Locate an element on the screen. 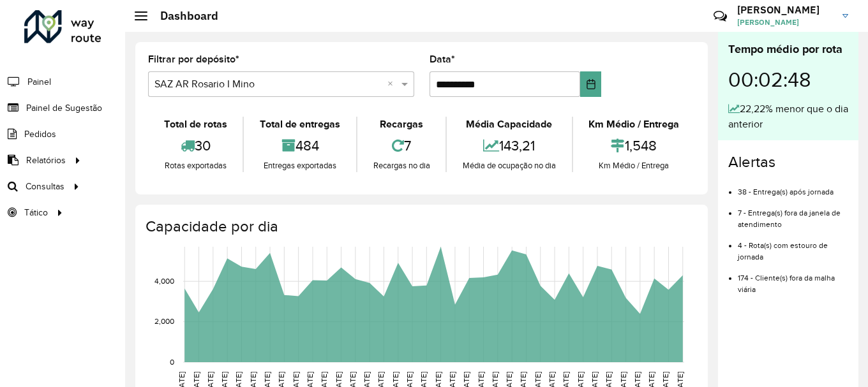 This screenshot has height=387, width=868. label: Filtrar por depósito is located at coordinates (194, 59).